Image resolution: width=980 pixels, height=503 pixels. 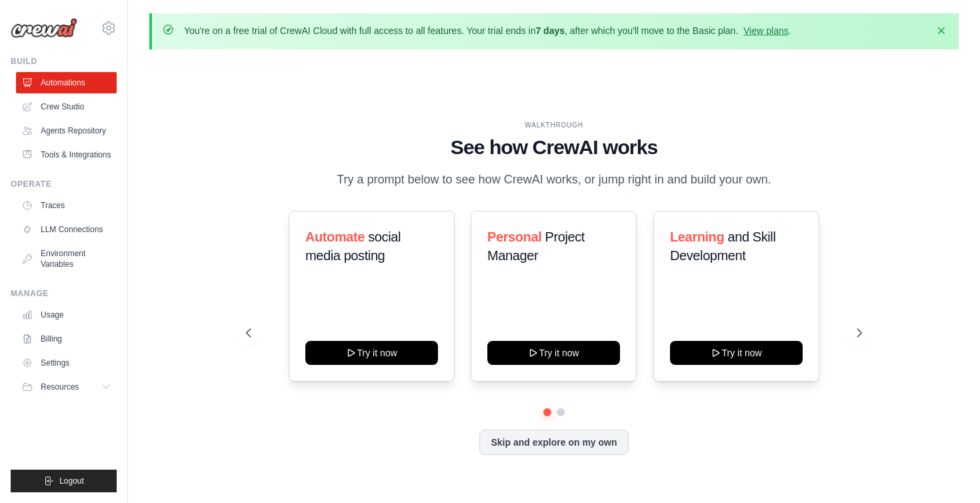 I want to click on a: Environment Variables, so click(x=66, y=258).